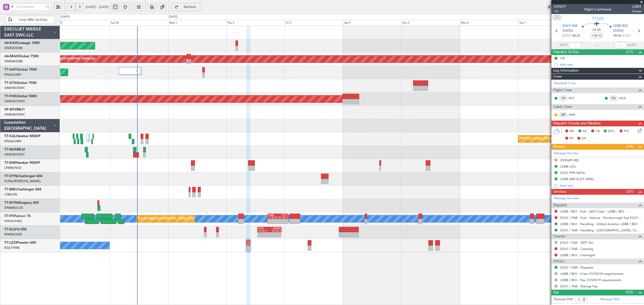 This screenshot has height=305, width=644. What do you see at coordinates (18, 216) in the screenshot?
I see `a: T7-FFIFalcon 7X` at bounding box center [18, 216].